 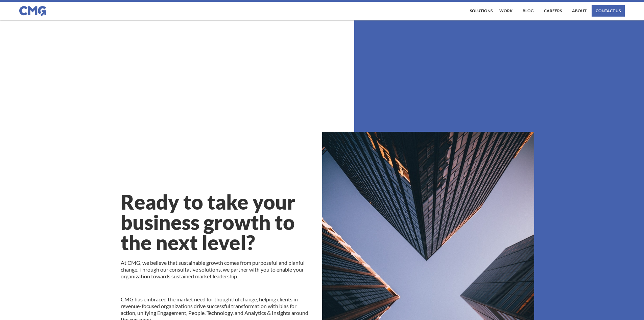 I want to click on div: contact us, so click(x=608, y=11).